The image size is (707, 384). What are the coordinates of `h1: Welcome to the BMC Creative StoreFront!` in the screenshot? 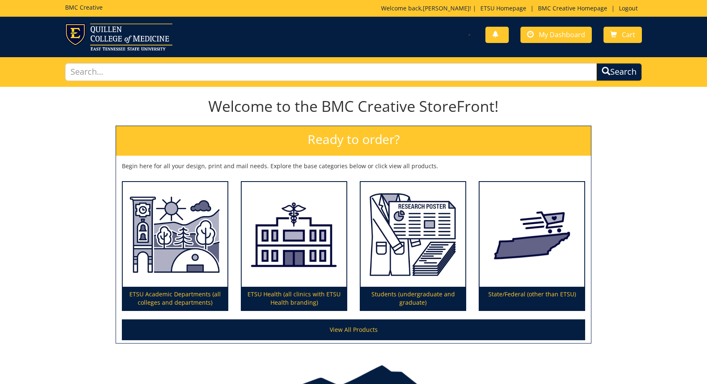 It's located at (353, 106).